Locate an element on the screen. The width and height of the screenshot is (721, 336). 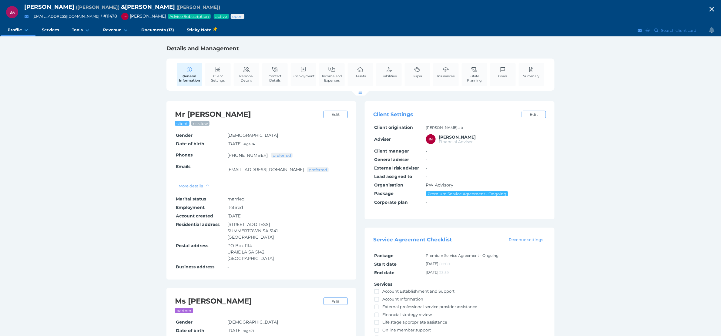
span: Services is located at coordinates (383, 284).